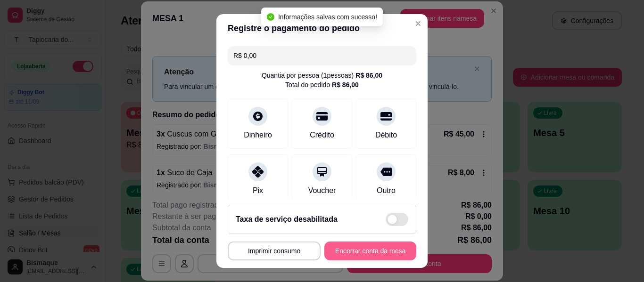 This screenshot has height=282, width=644. I want to click on header: Registre o pagamento do pedido, so click(322, 28).